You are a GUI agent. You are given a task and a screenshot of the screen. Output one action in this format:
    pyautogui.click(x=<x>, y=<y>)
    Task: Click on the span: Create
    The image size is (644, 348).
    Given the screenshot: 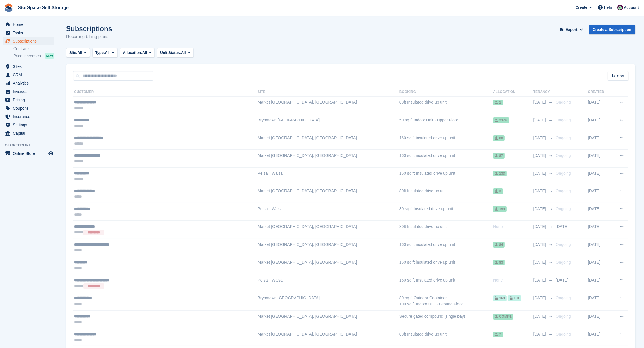 What is the action you would take?
    pyautogui.click(x=581, y=8)
    